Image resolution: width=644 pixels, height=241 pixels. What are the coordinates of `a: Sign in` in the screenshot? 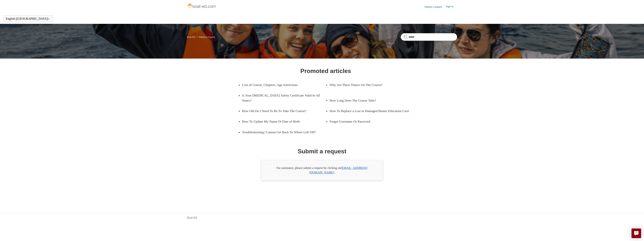 It's located at (451, 7).